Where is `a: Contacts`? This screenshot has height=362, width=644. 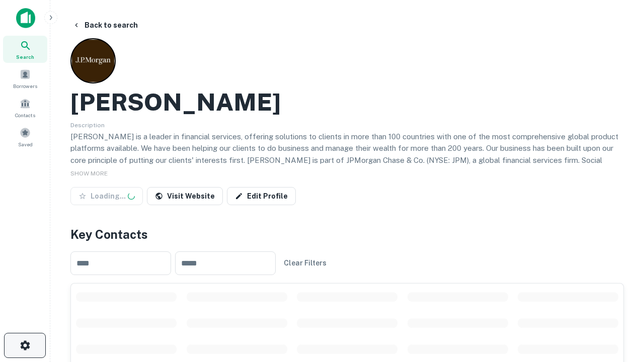
a: Contacts is located at coordinates (25, 108).